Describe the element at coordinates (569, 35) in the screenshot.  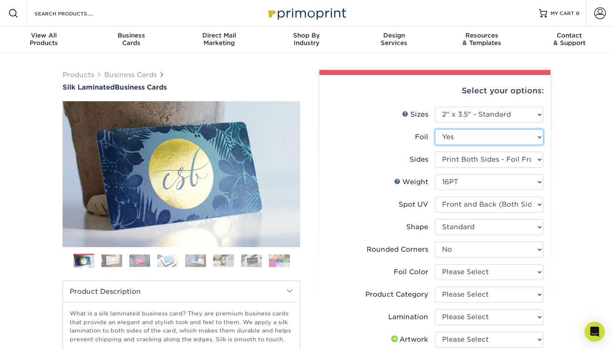
I see `span: Contact` at that location.